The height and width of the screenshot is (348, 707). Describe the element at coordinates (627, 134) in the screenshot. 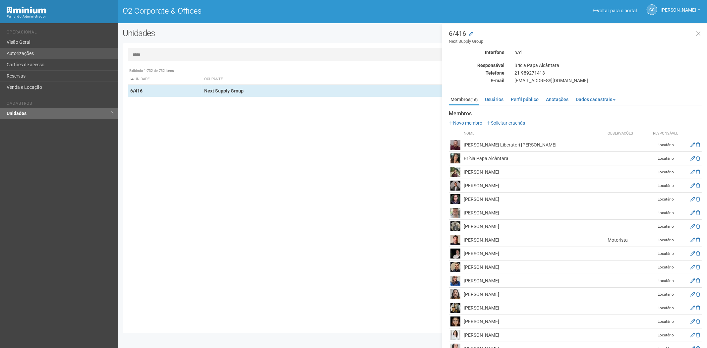

I see `th: Observações` at that location.